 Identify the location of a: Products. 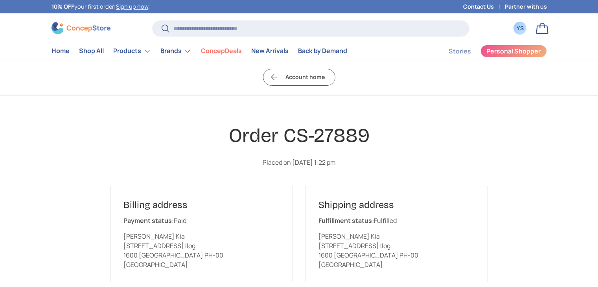
(132, 51).